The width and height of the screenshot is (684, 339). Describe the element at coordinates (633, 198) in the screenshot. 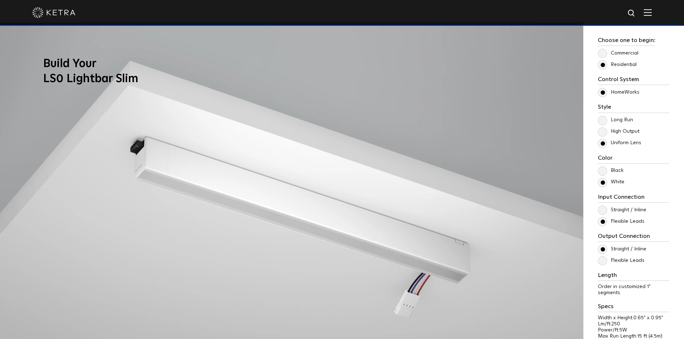

I see `h3: Input Connection` at that location.